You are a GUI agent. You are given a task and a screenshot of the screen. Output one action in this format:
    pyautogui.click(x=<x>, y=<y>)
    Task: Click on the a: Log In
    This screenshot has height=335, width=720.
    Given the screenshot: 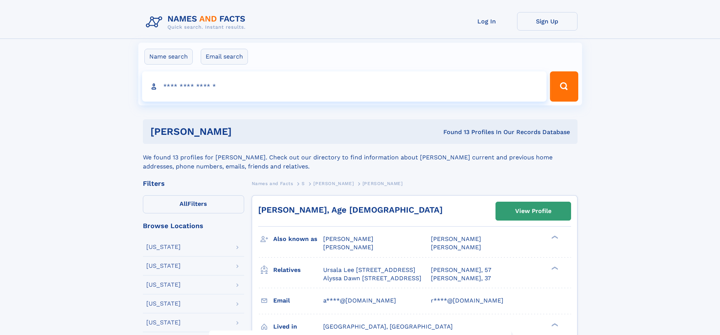 What is the action you would take?
    pyautogui.click(x=487, y=21)
    